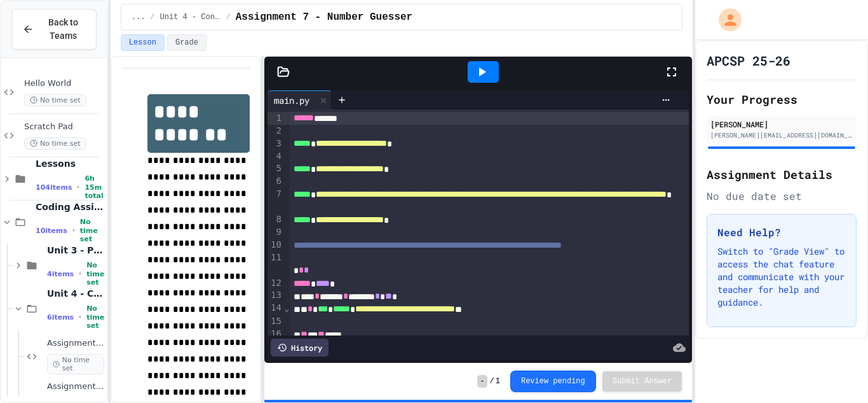  What do you see at coordinates (726, 20) in the screenshot?
I see `div: My Account` at bounding box center [726, 20].